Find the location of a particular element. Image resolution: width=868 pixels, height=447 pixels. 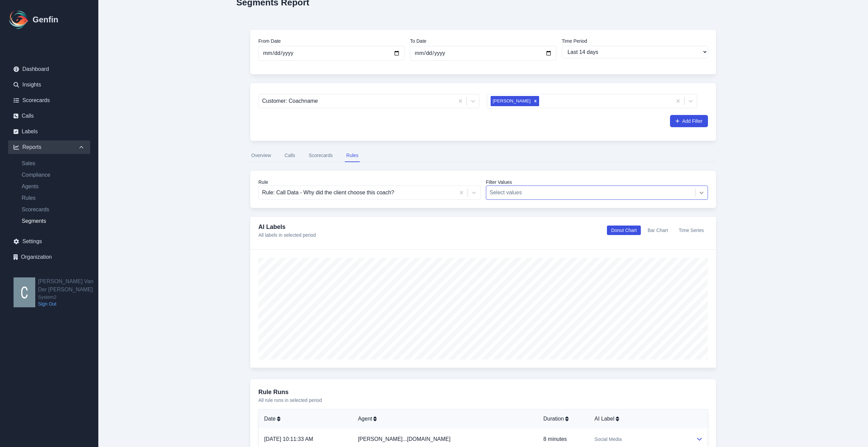

label: Filter Values is located at coordinates (596, 182).